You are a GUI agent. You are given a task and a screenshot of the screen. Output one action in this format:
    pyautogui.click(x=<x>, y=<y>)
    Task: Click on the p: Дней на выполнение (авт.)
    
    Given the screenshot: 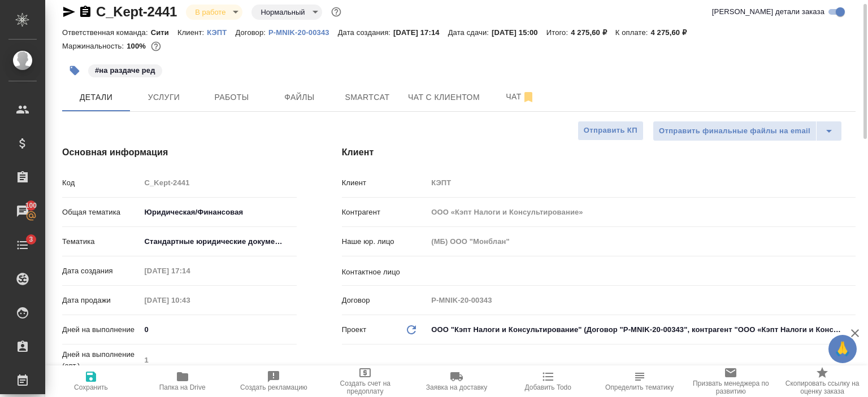 What is the action you would take?
    pyautogui.click(x=101, y=361)
    